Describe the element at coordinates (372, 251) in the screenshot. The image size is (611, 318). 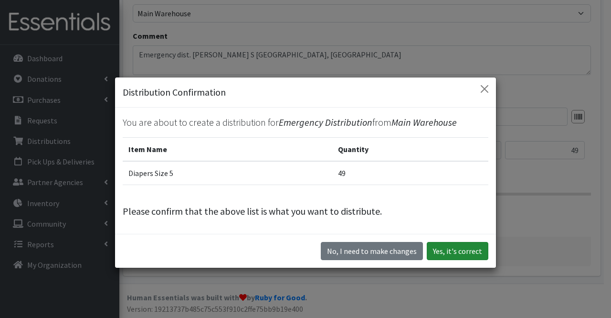
I see `button: No I need to make changes` at that location.